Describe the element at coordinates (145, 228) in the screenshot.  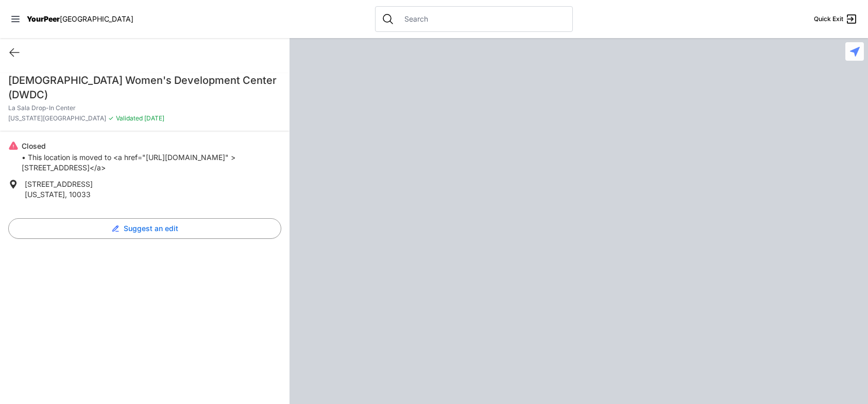
I see `button: Suggest an edit` at that location.